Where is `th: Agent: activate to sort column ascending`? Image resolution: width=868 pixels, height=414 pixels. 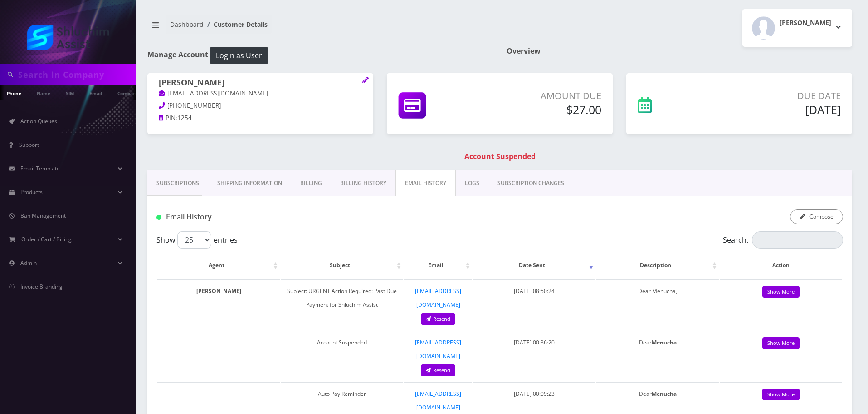 th: Agent: activate to sort column ascending is located at coordinates (218, 265).